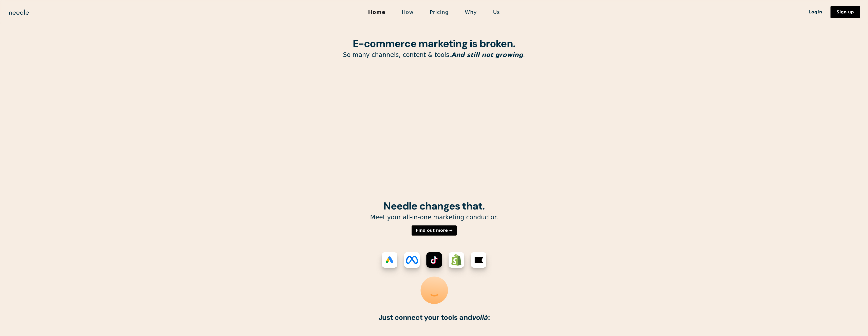 Image resolution: width=868 pixels, height=336 pixels. Describe the element at coordinates (434, 218) in the screenshot. I see `p: Meet your all-in-one marketing conductor.` at that location.